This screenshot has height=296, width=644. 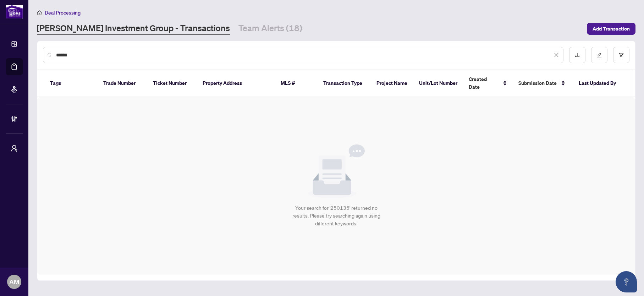 What do you see at coordinates (236, 83) in the screenshot?
I see `th: Property Address` at bounding box center [236, 83].